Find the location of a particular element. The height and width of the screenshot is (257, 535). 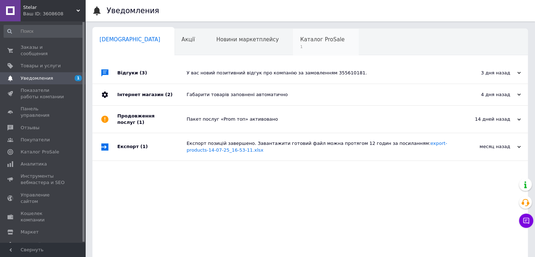

span: (2) is located at coordinates (168, 94).